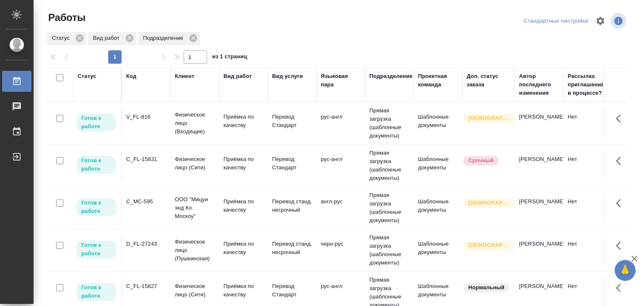 Image resolution: width=644 pixels, height=306 pixels. Describe the element at coordinates (488, 80) in the screenshot. I see `div: Доп. статус заказа` at that location.